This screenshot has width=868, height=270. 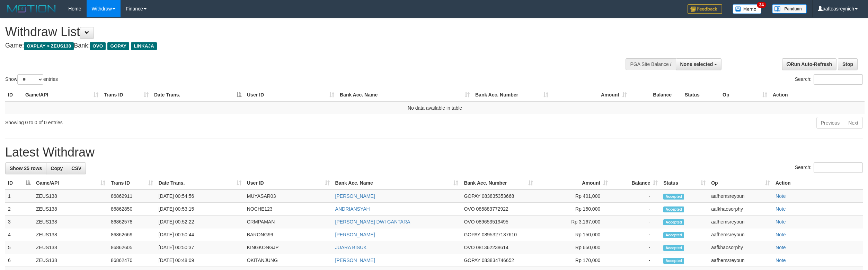 What do you see at coordinates (19, 260) in the screenshot?
I see `td: 6` at bounding box center [19, 260].